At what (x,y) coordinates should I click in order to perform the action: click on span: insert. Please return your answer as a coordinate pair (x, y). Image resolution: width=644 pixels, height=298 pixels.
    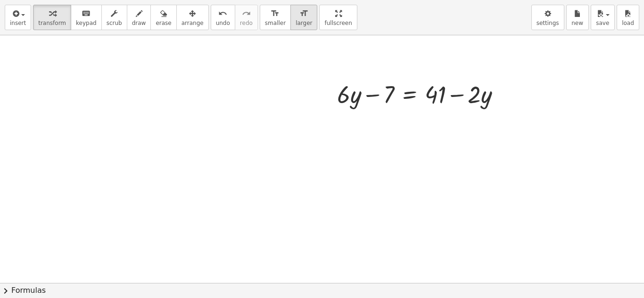
    Looking at the image, I should click on (18, 23).